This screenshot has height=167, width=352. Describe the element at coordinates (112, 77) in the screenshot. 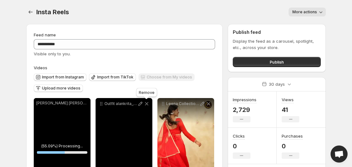

I see `button: Import from TikTok` at that location.